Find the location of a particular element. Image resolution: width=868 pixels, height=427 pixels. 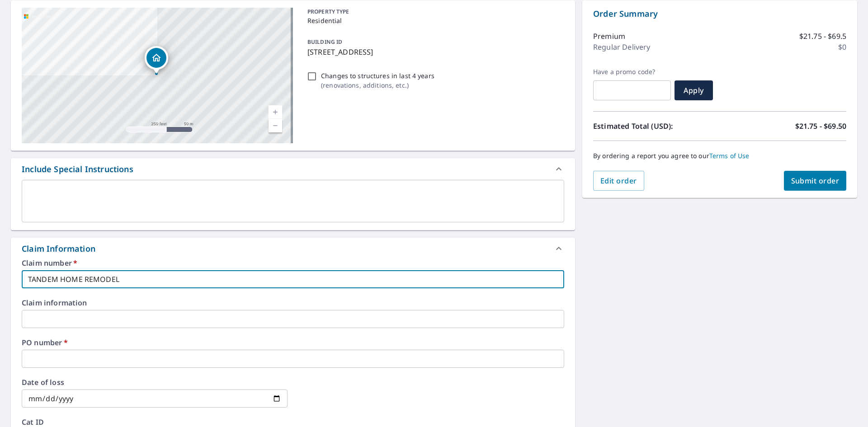

p: PROPERTY TYPE is located at coordinates (434, 12).